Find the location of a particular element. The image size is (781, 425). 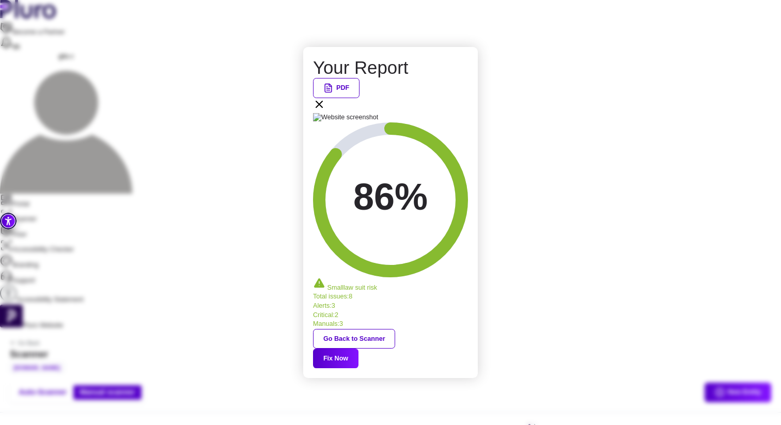

h2: Your Report is located at coordinates (391, 68).